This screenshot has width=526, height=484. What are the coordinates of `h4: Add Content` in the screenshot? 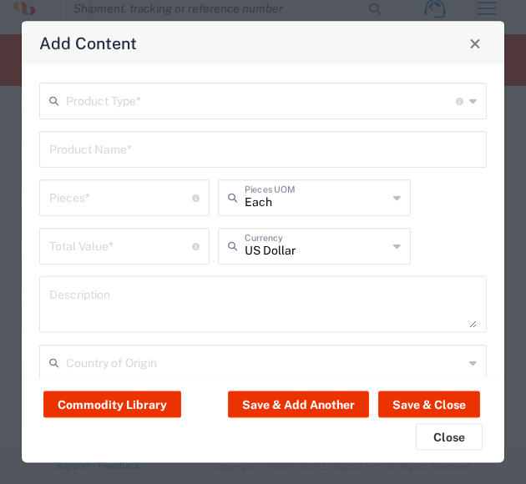 It's located at (88, 43).